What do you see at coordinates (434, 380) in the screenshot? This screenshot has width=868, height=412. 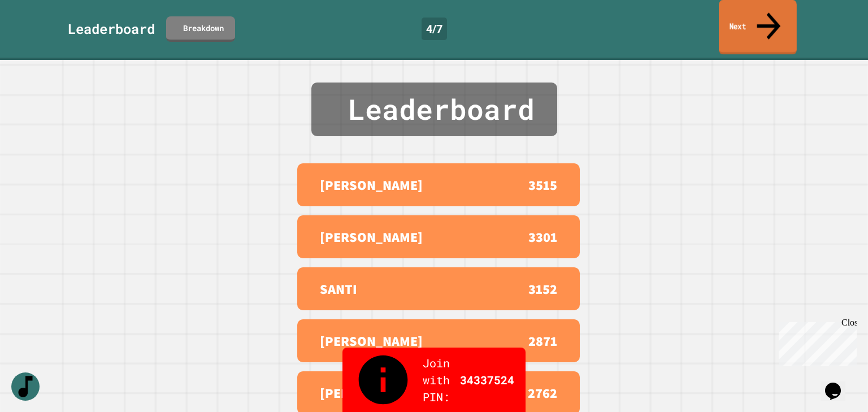 I see `div: Join with PIN:` at bounding box center [434, 380].